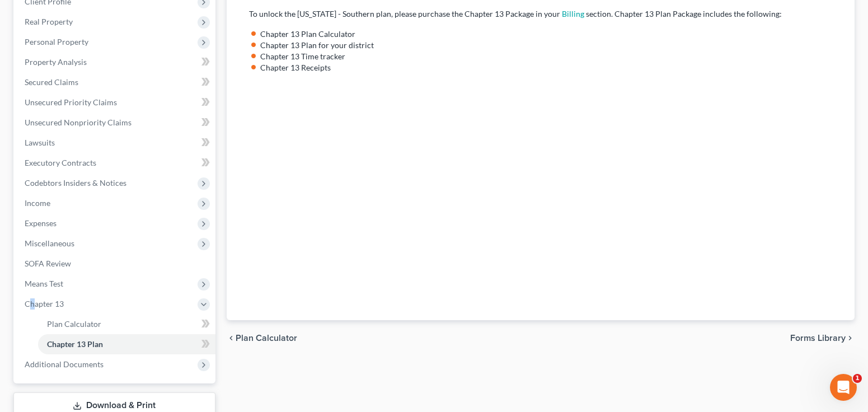  I want to click on button: Forms Library chevron_right, so click(822, 338).